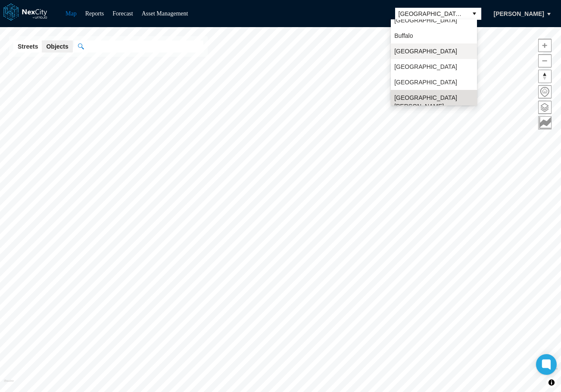 Image resolution: width=561 pixels, height=392 pixels. Describe the element at coordinates (475, 14) in the screenshot. I see `button: select` at that location.